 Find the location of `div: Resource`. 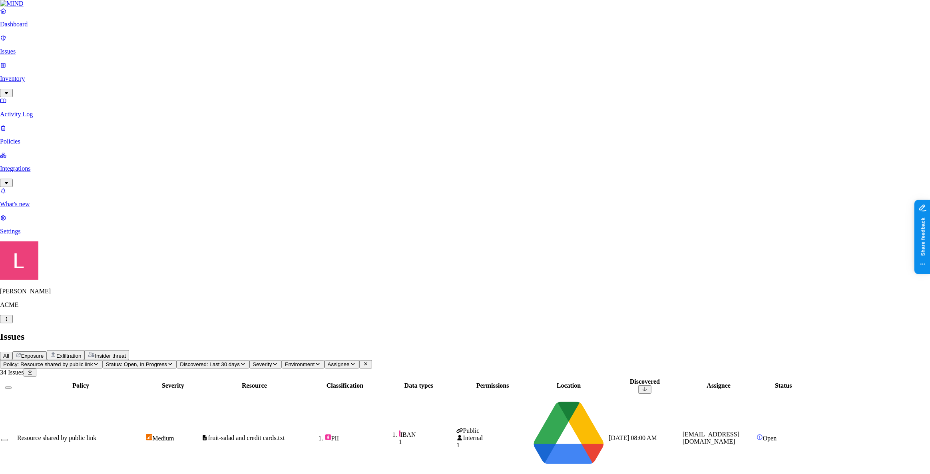

div: Resource is located at coordinates (254, 386).